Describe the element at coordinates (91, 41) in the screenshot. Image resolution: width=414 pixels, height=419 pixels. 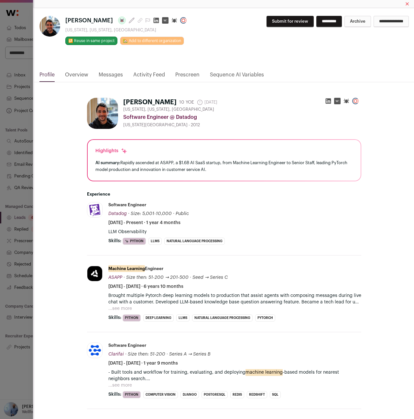
I see `button: 🔂 Reuse in same project` at that location.